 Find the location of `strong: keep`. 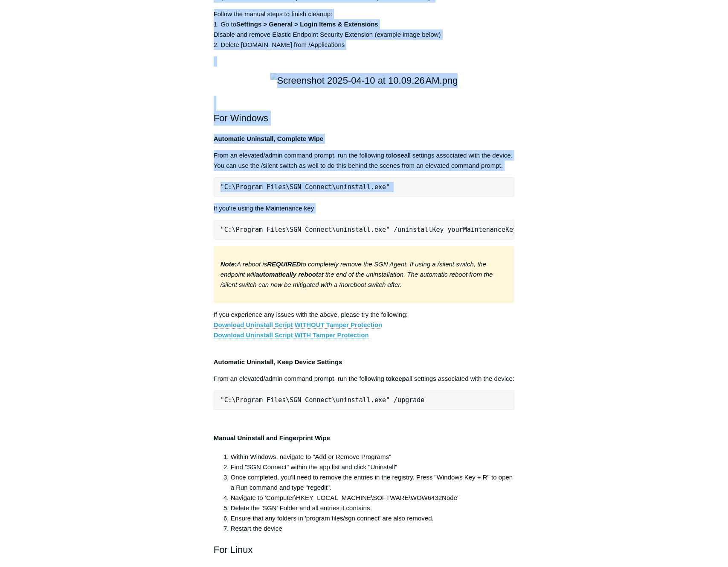

strong: keep is located at coordinates (399, 378).